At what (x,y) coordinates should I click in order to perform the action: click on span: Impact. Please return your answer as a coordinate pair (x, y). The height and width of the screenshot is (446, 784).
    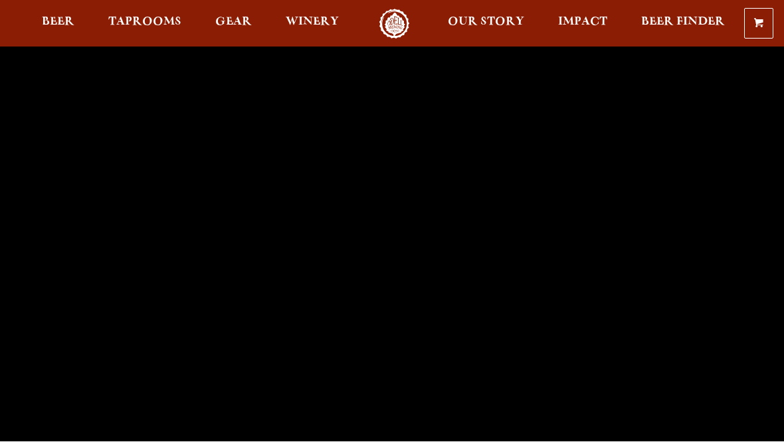
    Looking at the image, I should click on (582, 22).